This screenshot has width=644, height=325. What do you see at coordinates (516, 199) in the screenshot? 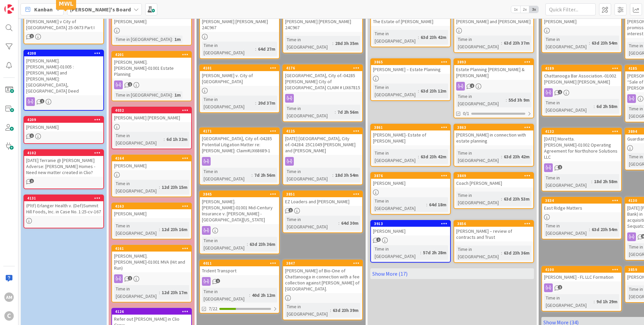
I see `div: 63d 23h 53m` at bounding box center [516, 199].